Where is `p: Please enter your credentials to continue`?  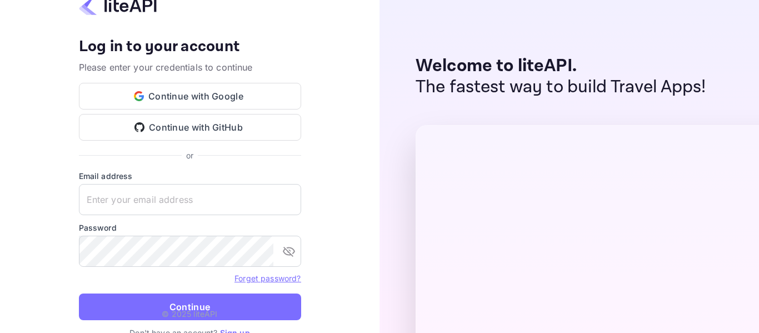
p: Please enter your credentials to continue is located at coordinates (190, 67).